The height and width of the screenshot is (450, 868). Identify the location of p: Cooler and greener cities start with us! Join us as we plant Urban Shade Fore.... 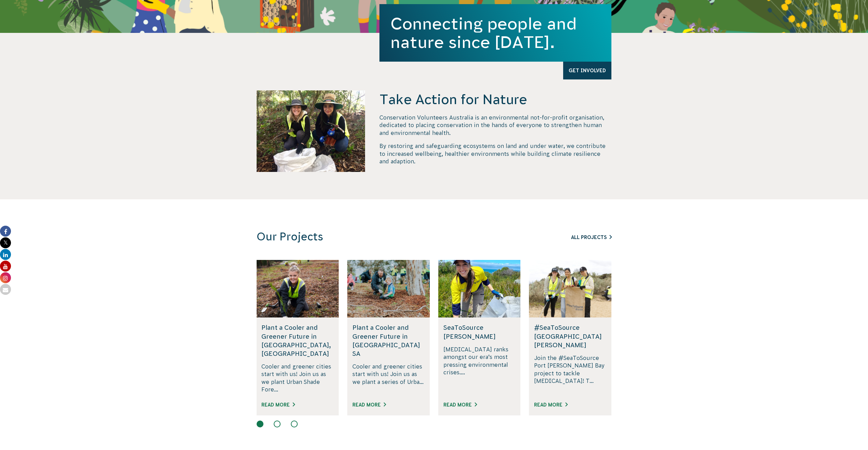
(297, 378).